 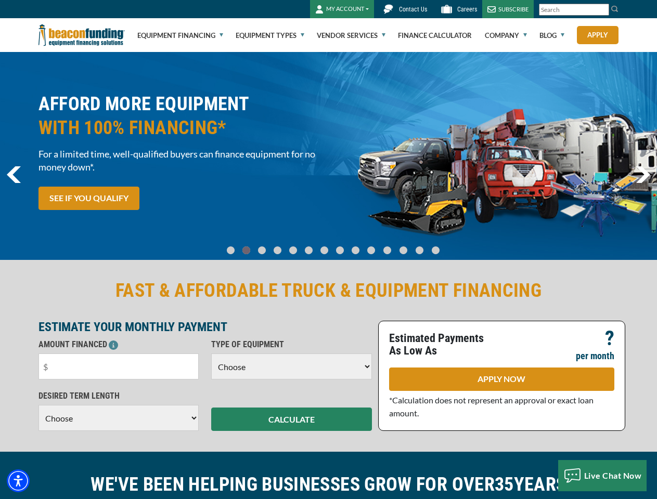 What do you see at coordinates (595, 356) in the screenshot?
I see `p: per month` at bounding box center [595, 356].